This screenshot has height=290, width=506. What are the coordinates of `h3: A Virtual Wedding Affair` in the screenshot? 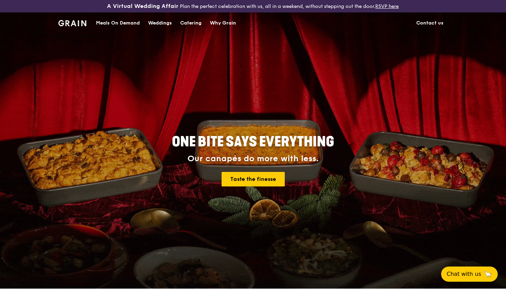 It's located at (142, 6).